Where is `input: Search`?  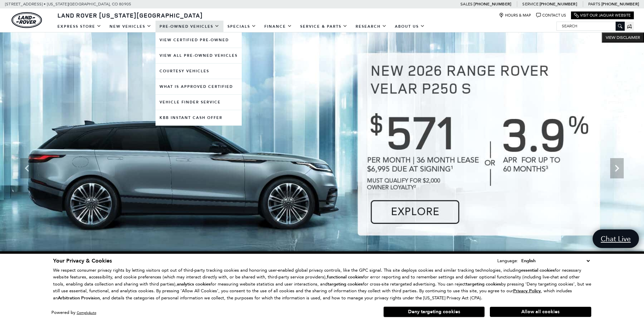
input: Search is located at coordinates (591, 26).